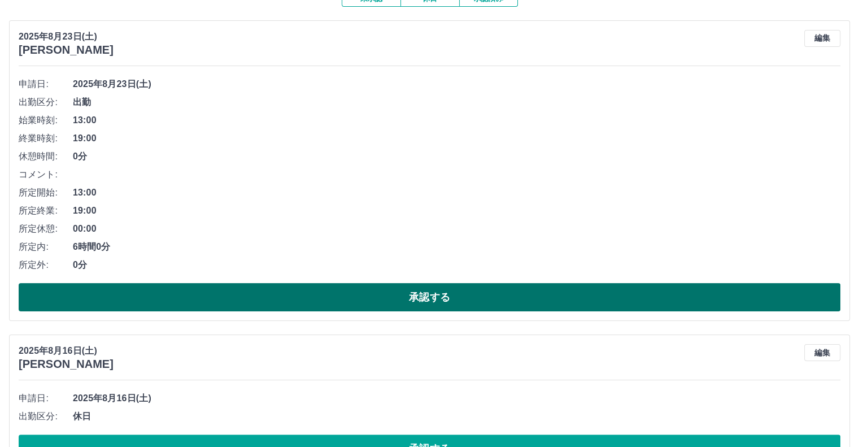 This screenshot has height=447, width=859. I want to click on span: 休日, so click(456, 416).